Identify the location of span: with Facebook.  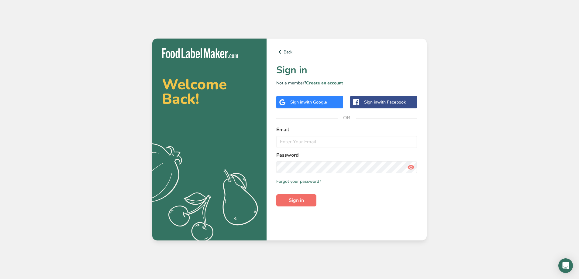
(391, 102).